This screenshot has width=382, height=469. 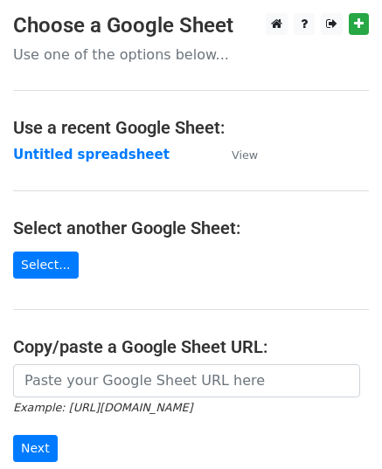 I want to click on a: Untitled spreadsheet, so click(x=91, y=155).